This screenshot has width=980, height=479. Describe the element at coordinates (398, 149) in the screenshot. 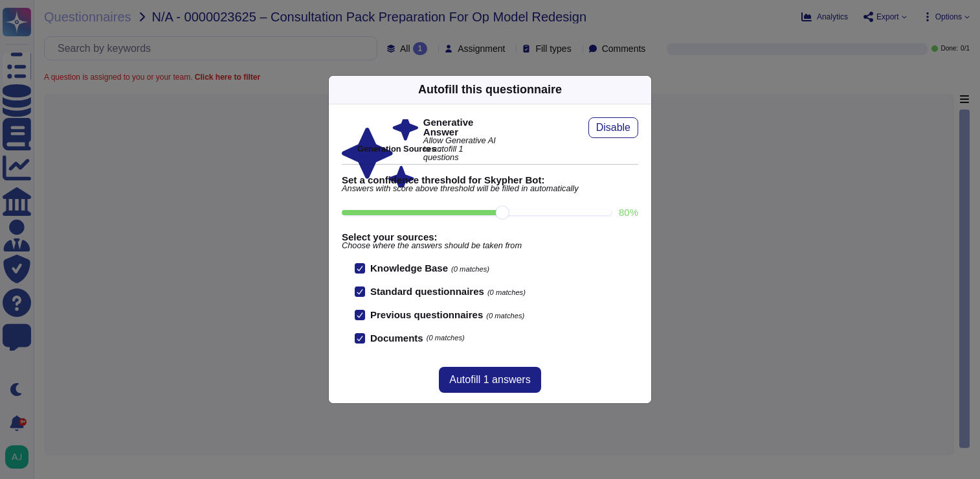

I see `b: Generation Sources :` at that location.